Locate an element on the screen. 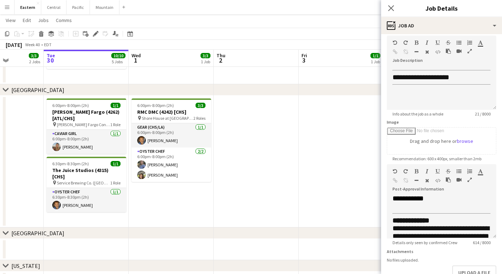  h3: Job Details is located at coordinates (441, 8).